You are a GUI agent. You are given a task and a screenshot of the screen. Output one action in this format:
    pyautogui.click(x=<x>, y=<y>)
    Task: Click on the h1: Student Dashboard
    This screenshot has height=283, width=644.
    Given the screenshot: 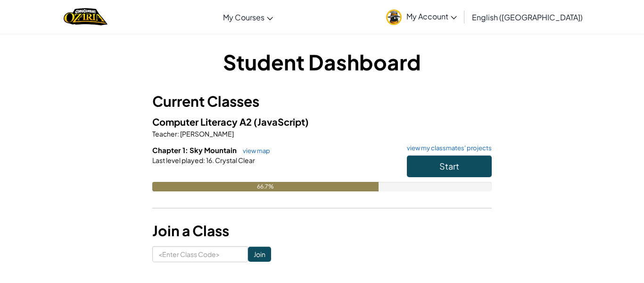 What is the action you would take?
    pyautogui.click(x=322, y=62)
    